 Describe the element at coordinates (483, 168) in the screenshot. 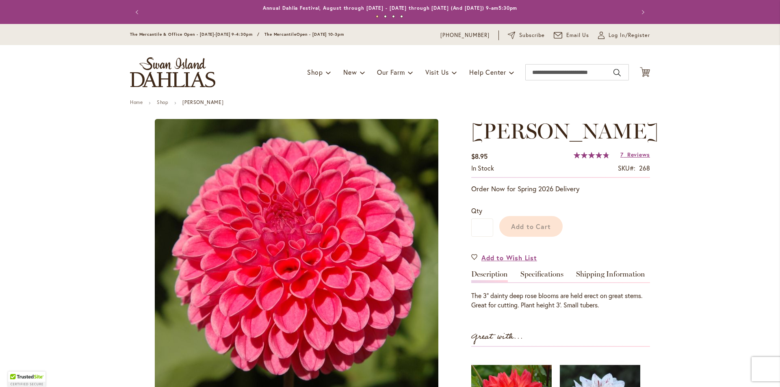

I see `span: In stock` at that location.